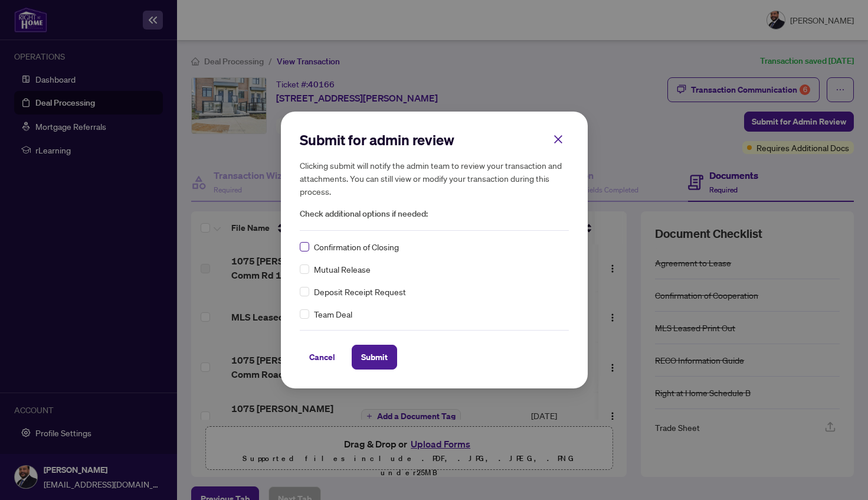 This screenshot has width=868, height=500. I want to click on button: Cancel, so click(322, 358).